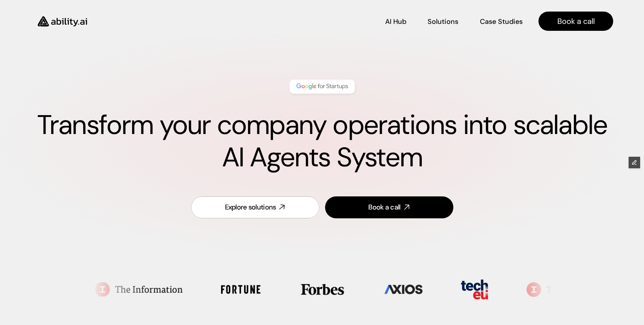  I want to click on p: Case Studies, so click(501, 21).